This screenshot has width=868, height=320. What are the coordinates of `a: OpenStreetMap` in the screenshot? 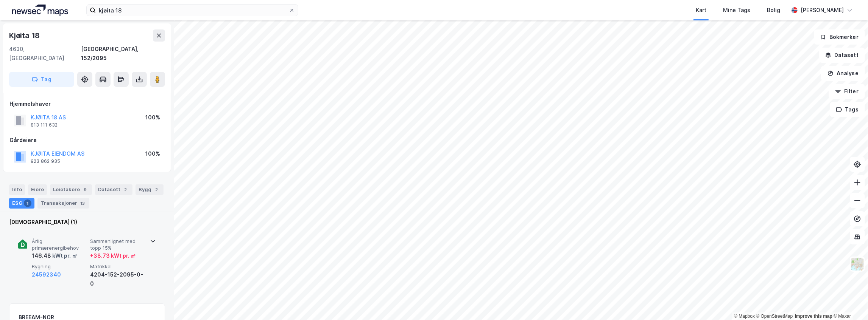 It's located at (775, 316).